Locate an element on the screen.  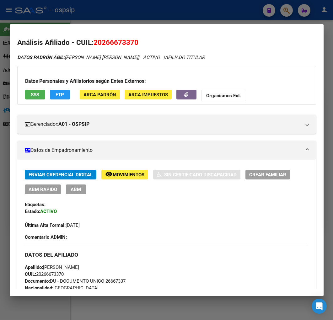
span: DU - DOCUMENTO UNICO 26667337 is located at coordinates (75, 282).